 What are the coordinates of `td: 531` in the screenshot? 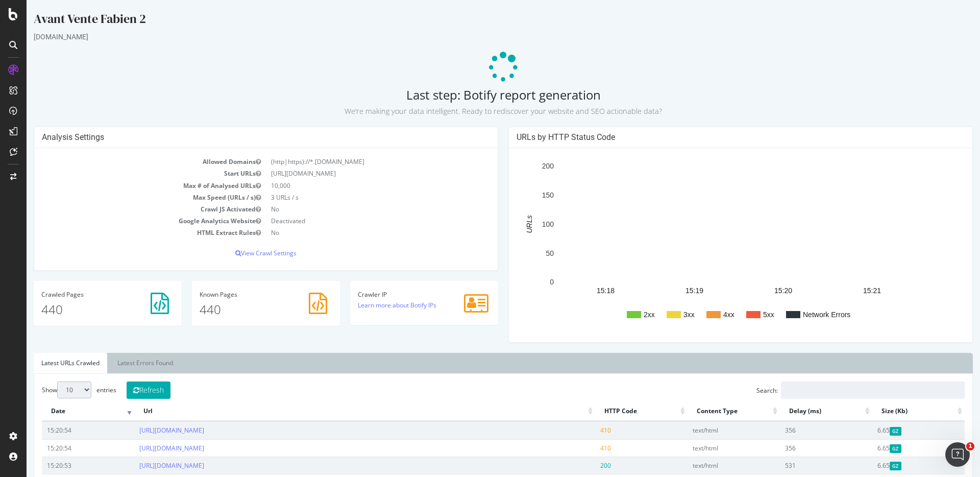 It's located at (800, 466).